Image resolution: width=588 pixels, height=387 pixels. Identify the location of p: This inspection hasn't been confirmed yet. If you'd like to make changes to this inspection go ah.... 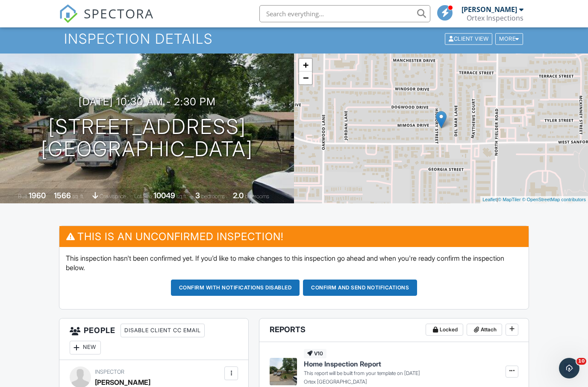
(294, 263).